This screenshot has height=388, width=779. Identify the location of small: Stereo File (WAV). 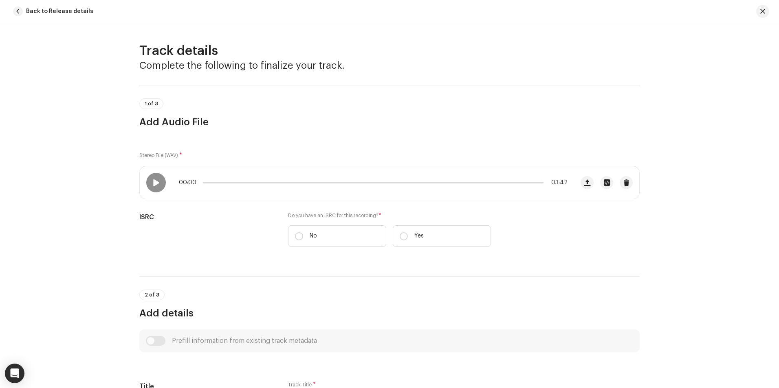
(158, 156).